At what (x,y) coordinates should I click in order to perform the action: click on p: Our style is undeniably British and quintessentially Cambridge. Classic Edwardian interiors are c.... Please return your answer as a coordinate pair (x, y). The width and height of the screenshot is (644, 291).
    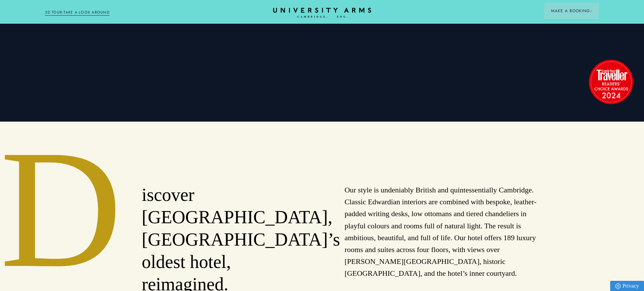
    Looking at the image, I should click on (446, 232).